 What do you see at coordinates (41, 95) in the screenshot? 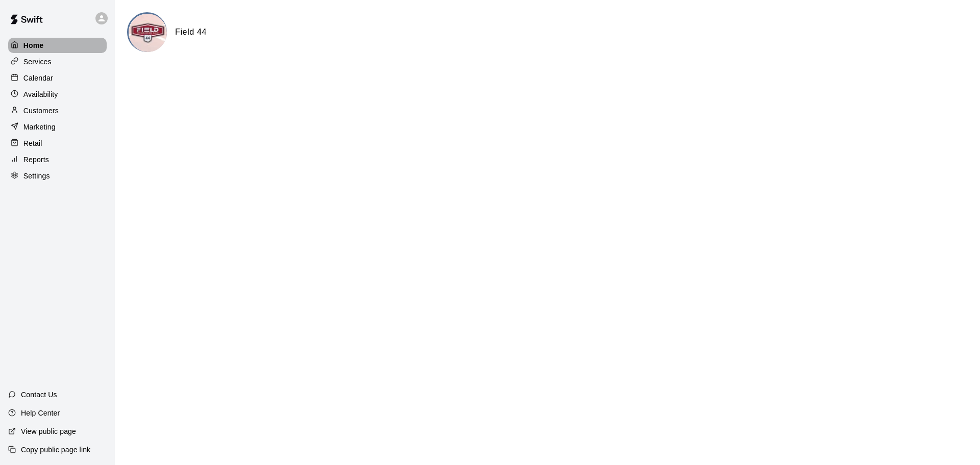
I see `p: Availability` at bounding box center [41, 95].